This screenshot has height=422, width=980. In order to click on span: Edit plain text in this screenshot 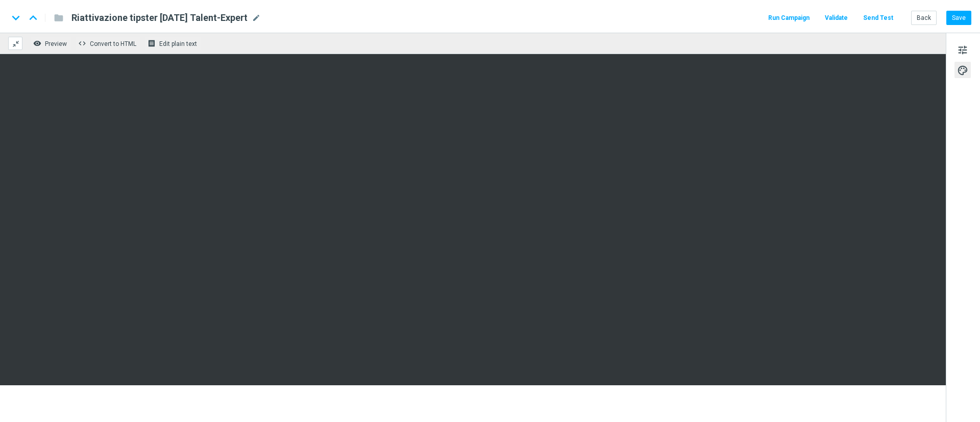, I will do `click(178, 44)`.